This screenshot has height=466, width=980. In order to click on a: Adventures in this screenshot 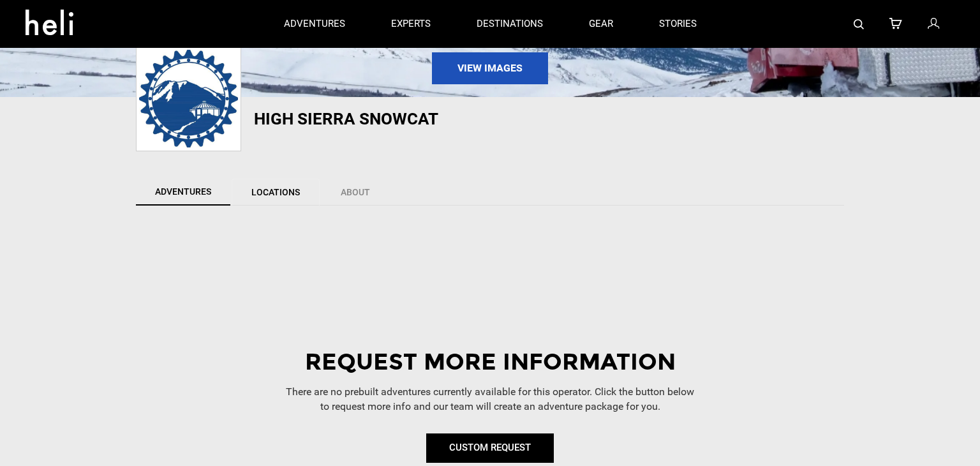, I will do `click(183, 192)`.